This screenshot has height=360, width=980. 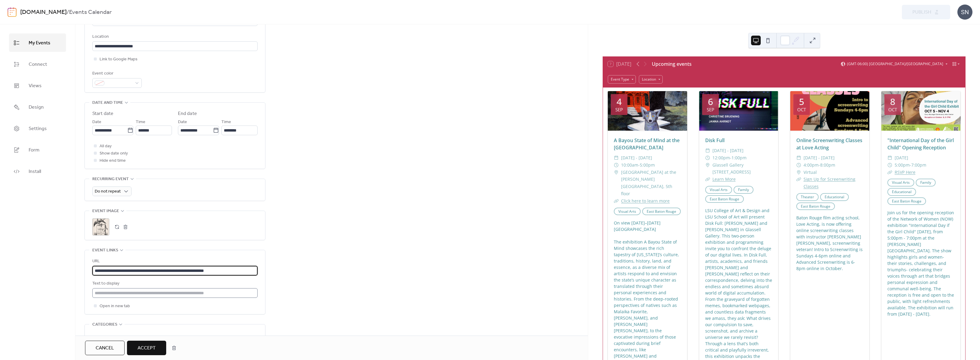 I want to click on a: RSVP Here, so click(x=905, y=172).